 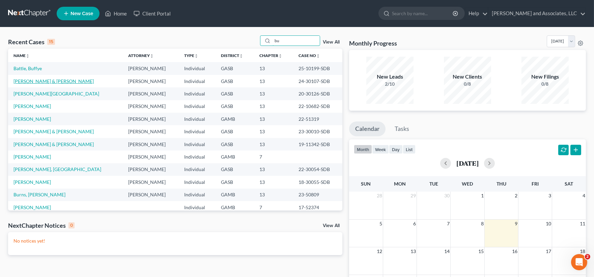 What do you see at coordinates (317, 119) in the screenshot?
I see `td: 22-51319` at bounding box center [317, 119].